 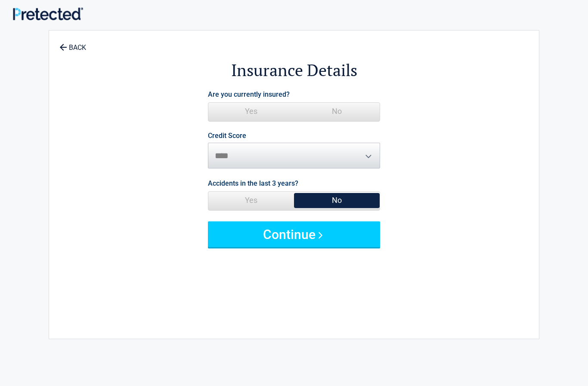 What do you see at coordinates (73, 44) in the screenshot?
I see `a: BACK` at bounding box center [73, 44].